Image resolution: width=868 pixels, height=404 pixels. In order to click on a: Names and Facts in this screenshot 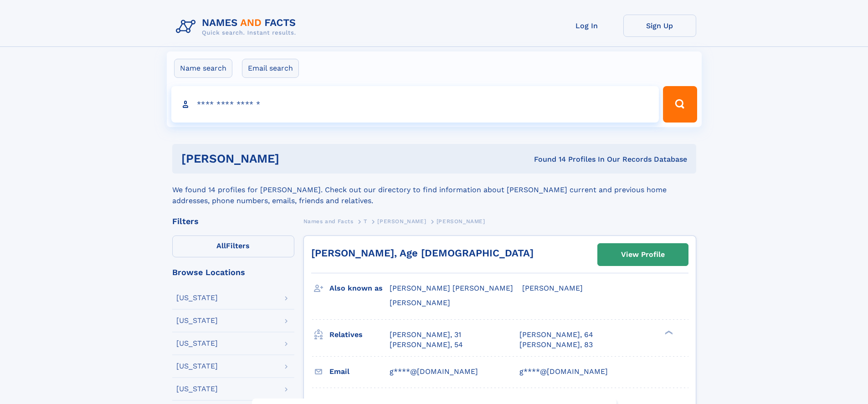, I will do `click(329, 221)`.